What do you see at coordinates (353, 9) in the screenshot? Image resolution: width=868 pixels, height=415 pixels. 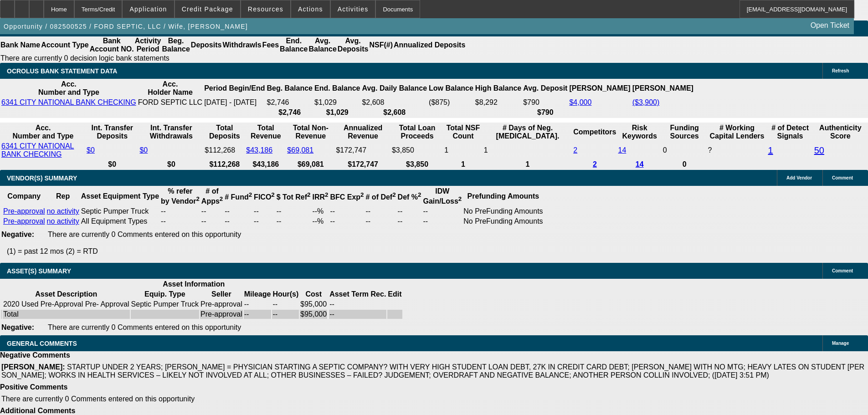 I see `button: Activities` at bounding box center [353, 9].